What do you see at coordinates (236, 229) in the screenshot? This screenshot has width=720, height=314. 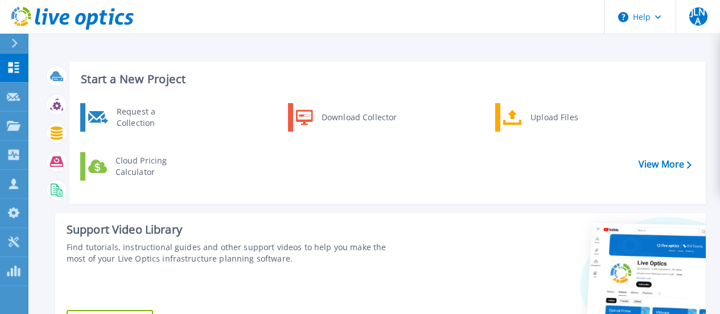 I see `div: Support Video Library` at bounding box center [236, 229].